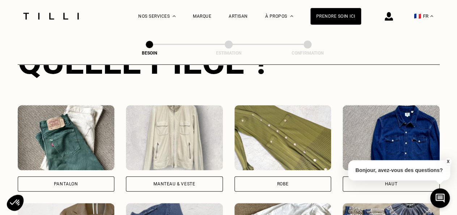  I want to click on div: Marque, so click(202, 16).